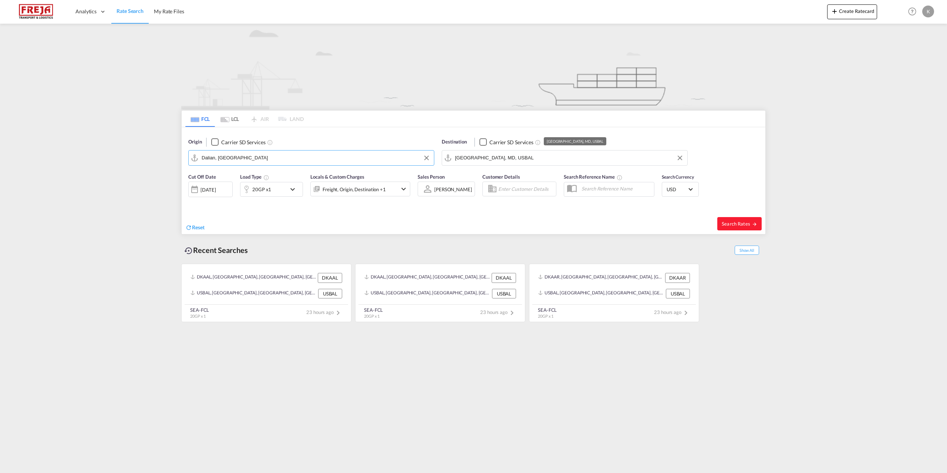 Image resolution: width=947 pixels, height=473 pixels. What do you see at coordinates (255, 177) in the screenshot?
I see `span: Load Type` at bounding box center [255, 177].